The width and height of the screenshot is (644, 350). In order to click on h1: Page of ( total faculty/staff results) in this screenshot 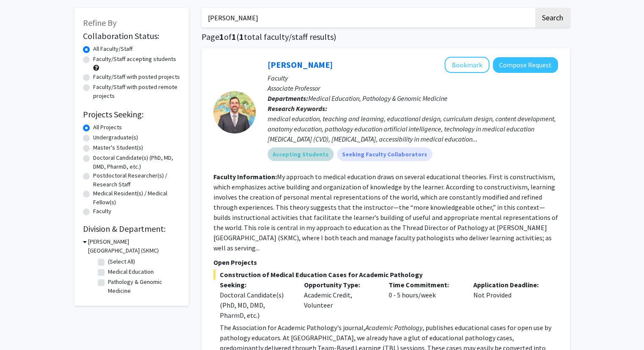, I will do `click(386, 37)`.